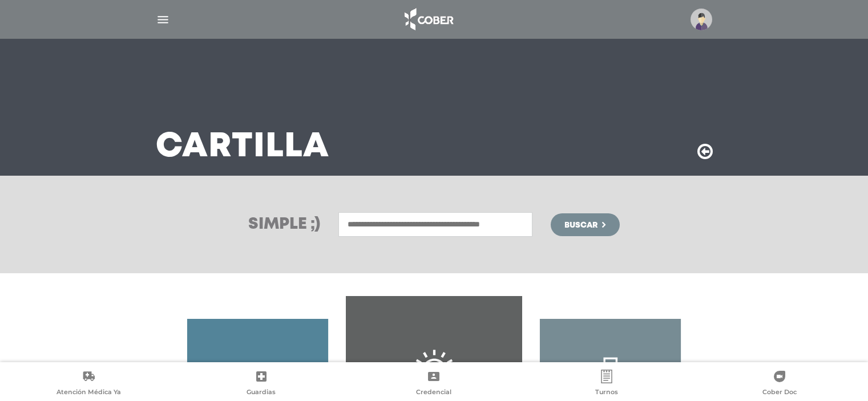  What do you see at coordinates (162, 20) in the screenshot?
I see `img: Cober_menu-lines-white.svg` at bounding box center [162, 20].